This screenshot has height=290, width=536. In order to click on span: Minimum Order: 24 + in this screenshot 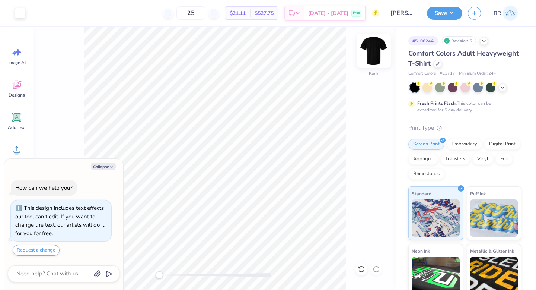, I will do `click(478, 73)`.